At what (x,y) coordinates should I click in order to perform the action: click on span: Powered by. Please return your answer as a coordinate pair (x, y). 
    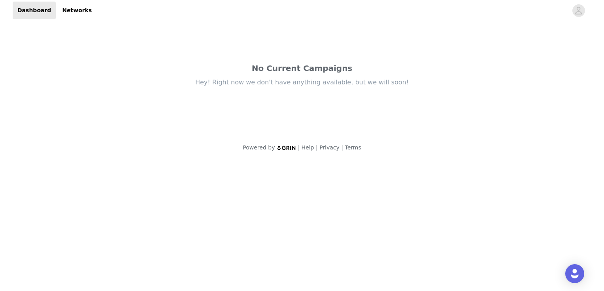
    Looking at the image, I should click on (258, 148).